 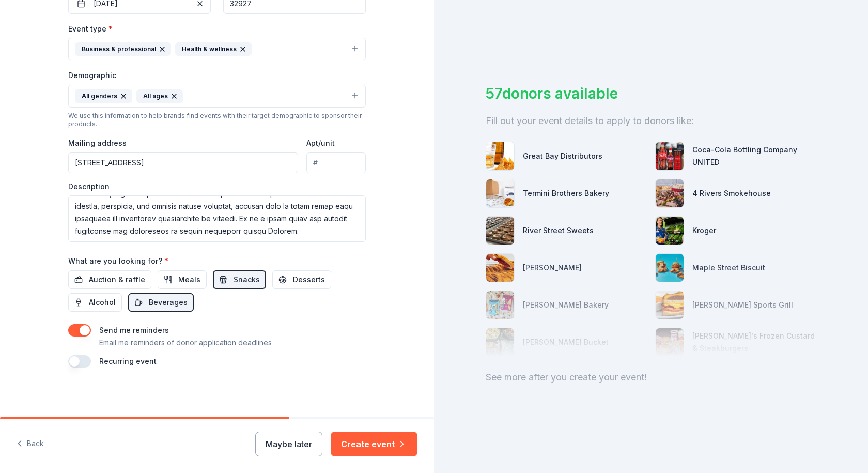 What do you see at coordinates (30, 444) in the screenshot?
I see `button: Back` at bounding box center [30, 444].